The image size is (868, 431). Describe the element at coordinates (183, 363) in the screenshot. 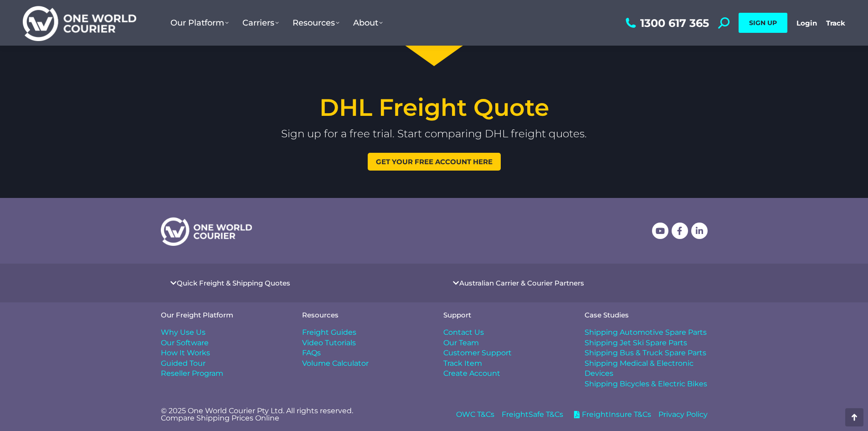

I see `span: Guided Tour` at that location.